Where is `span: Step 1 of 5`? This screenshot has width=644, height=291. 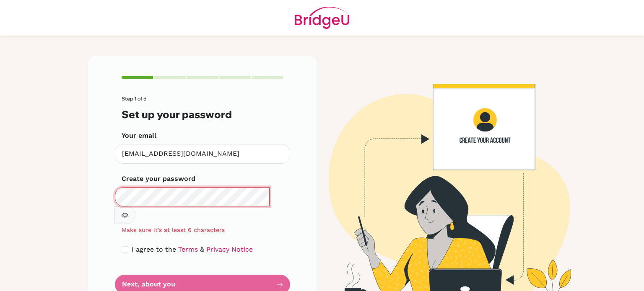 span: Step 1 of 5 is located at coordinates (134, 99).